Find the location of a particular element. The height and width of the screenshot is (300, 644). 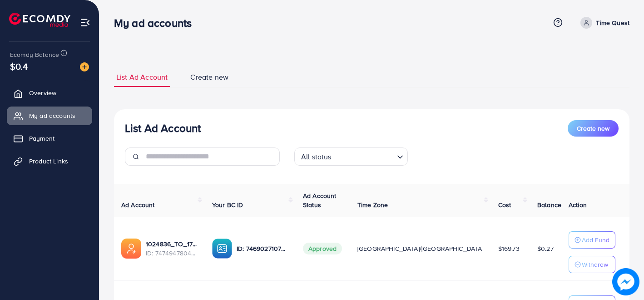

span: Action is located at coordinates (578, 205).